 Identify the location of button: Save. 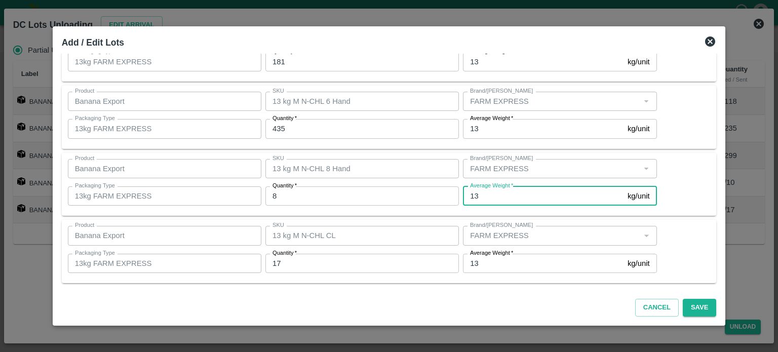
(700, 308).